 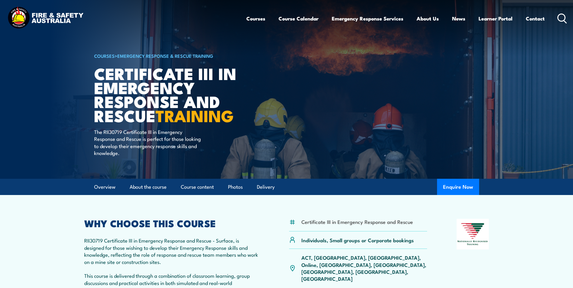 What do you see at coordinates (165, 56) in the screenshot?
I see `a: Emergency Response & Rescue Training` at bounding box center [165, 56].